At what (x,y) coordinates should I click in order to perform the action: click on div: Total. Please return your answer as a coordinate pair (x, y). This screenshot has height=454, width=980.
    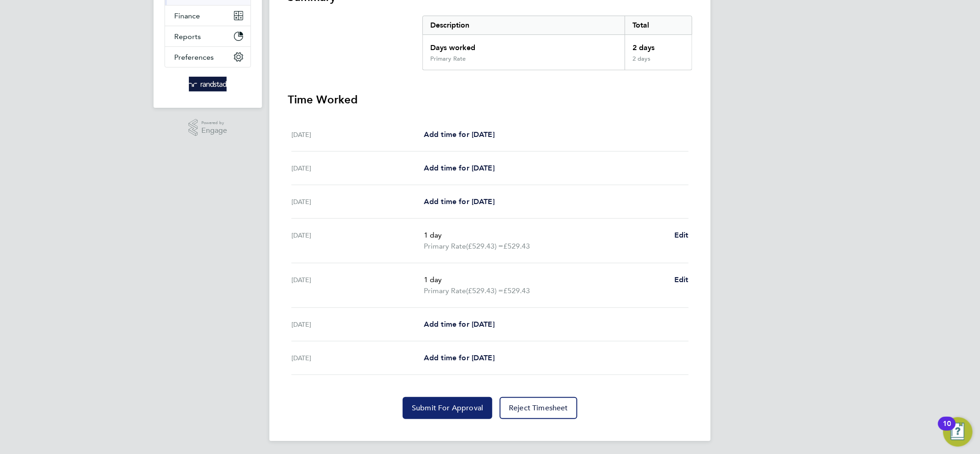
    Looking at the image, I should click on (658, 25).